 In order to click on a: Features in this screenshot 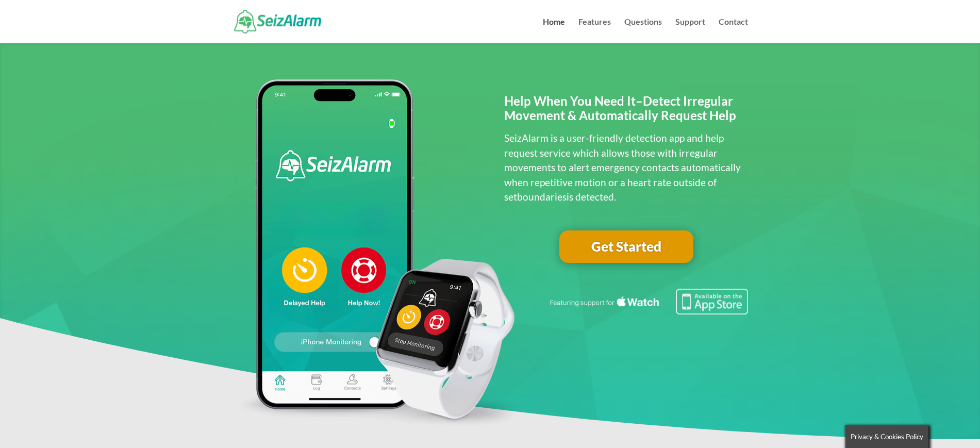, I will do `click(594, 30)`.